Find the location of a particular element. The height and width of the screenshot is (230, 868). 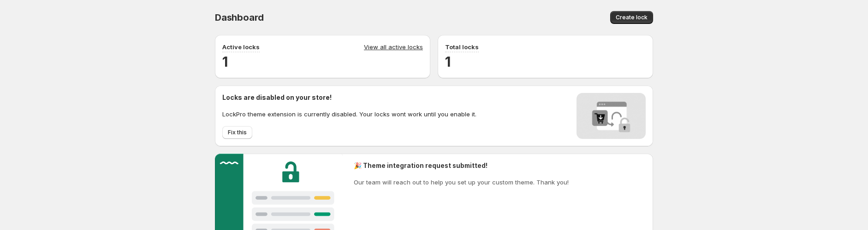

h2: 🎉 Theme integration request submitted! is located at coordinates (461, 166).